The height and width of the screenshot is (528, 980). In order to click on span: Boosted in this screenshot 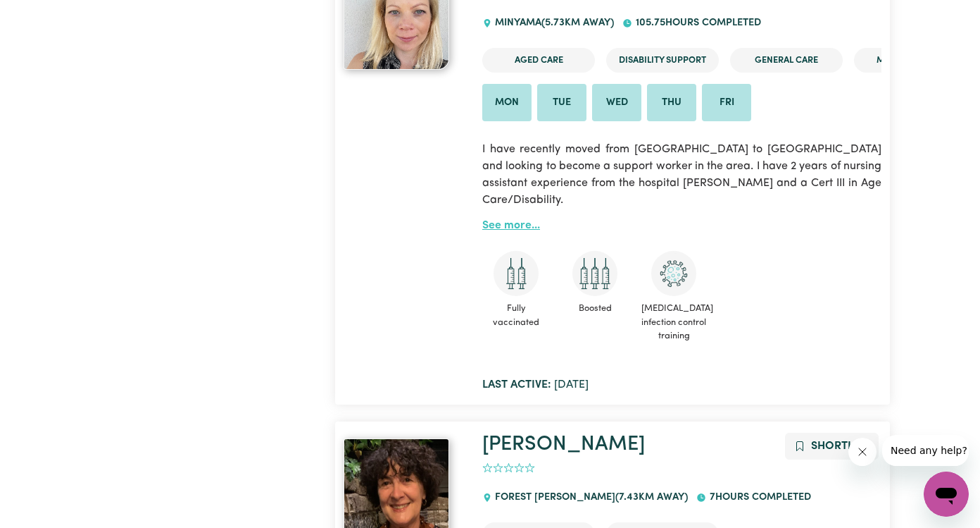, I will do `click(595, 308)`.